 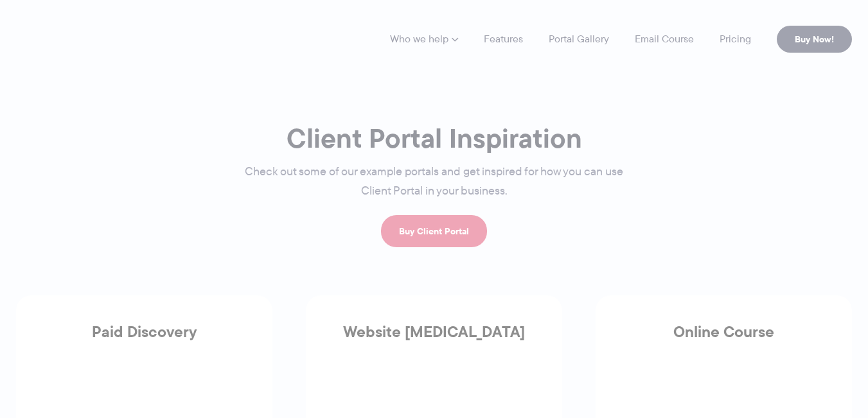 I want to click on a: Pricing, so click(x=735, y=39).